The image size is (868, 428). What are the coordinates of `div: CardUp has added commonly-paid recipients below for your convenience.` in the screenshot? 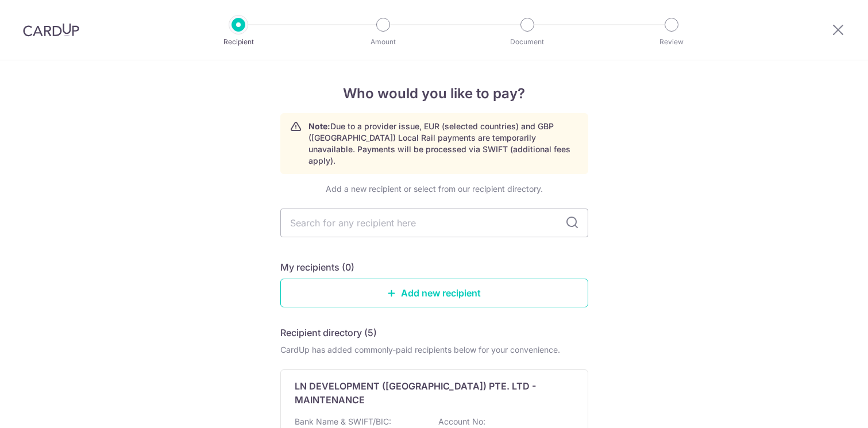 It's located at (434, 350).